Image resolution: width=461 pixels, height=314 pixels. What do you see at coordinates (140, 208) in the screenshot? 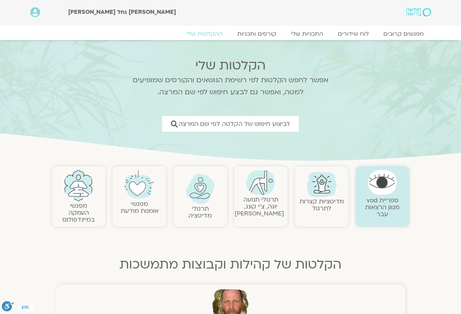
I see `a: מפגשיאומנות מודעת` at bounding box center [140, 208].